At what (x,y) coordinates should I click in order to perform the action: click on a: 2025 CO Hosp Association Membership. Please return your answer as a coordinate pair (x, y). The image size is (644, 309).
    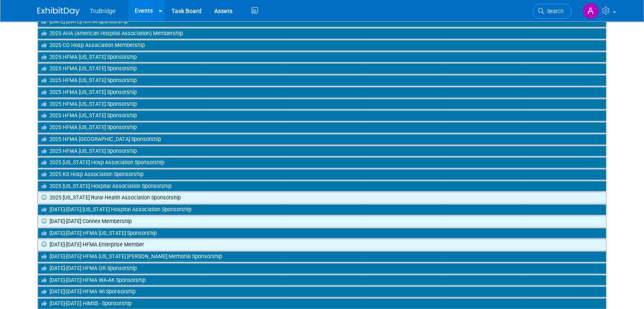
    Looking at the image, I should click on (322, 45).